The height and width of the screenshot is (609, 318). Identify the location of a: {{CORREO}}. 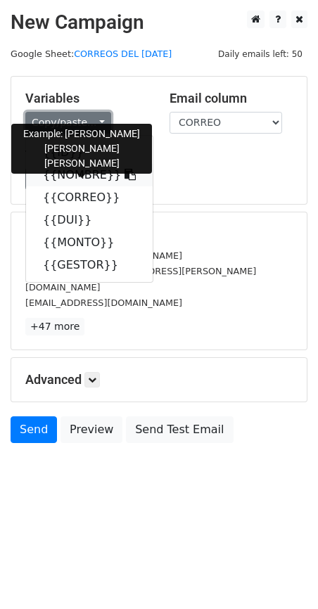
(89, 198).